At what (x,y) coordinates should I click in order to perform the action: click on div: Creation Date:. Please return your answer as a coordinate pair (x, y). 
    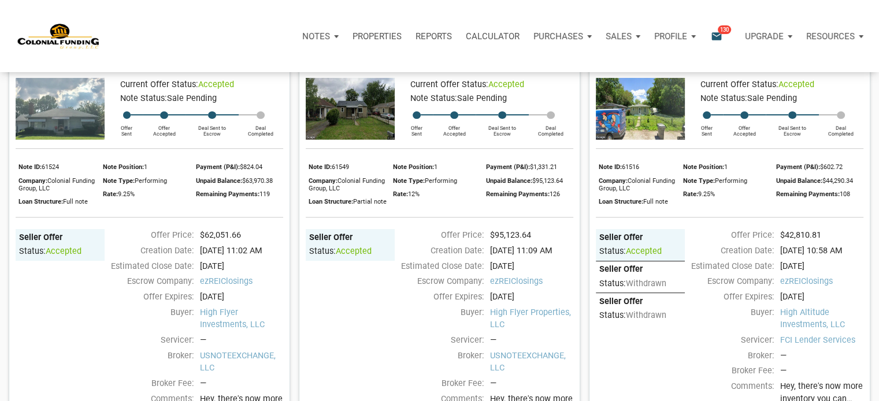
    Looking at the image, I should click on (146, 251).